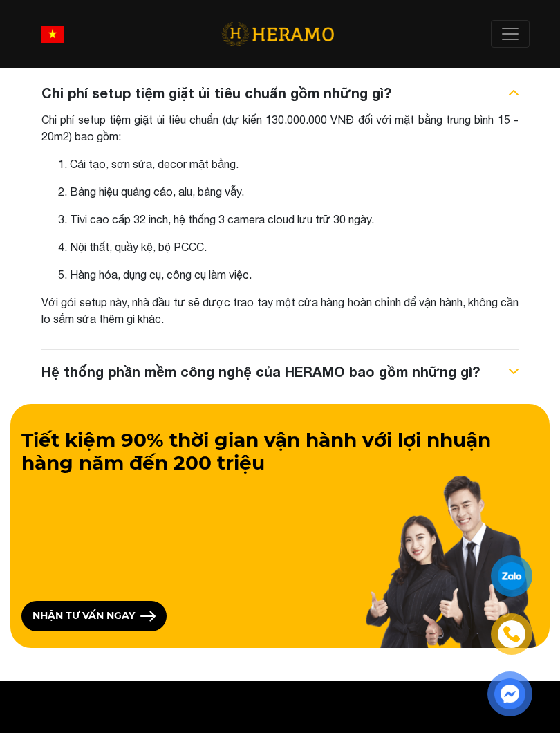  I want to click on p: Chi phí setup tiệm giặt ủi tiêu chuẩn (dự kiến 130.000.000 VNĐ đối với mặt bằng trung bình 15 - 2..., so click(280, 128).